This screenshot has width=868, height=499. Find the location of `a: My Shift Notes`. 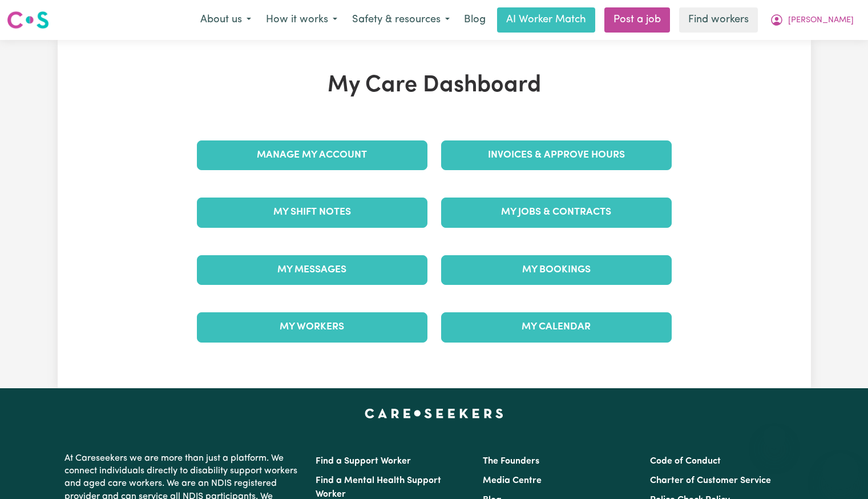

a: My Shift Notes is located at coordinates (312, 213).